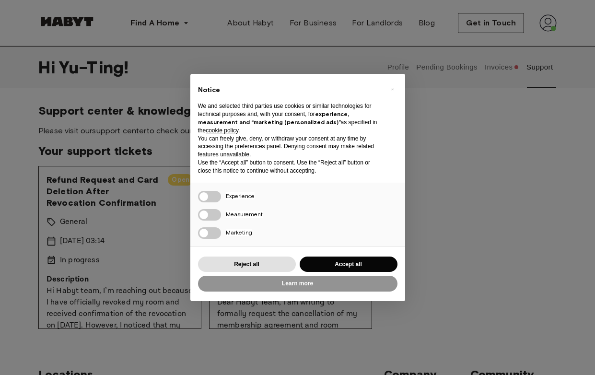 Image resolution: width=595 pixels, height=375 pixels. Describe the element at coordinates (240, 196) in the screenshot. I see `span: Experience` at that location.